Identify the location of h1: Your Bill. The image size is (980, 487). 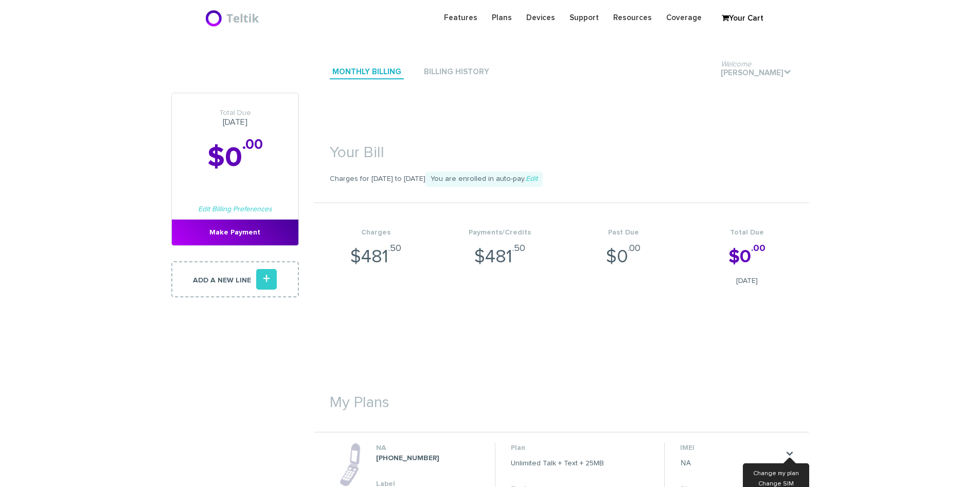
(562, 147).